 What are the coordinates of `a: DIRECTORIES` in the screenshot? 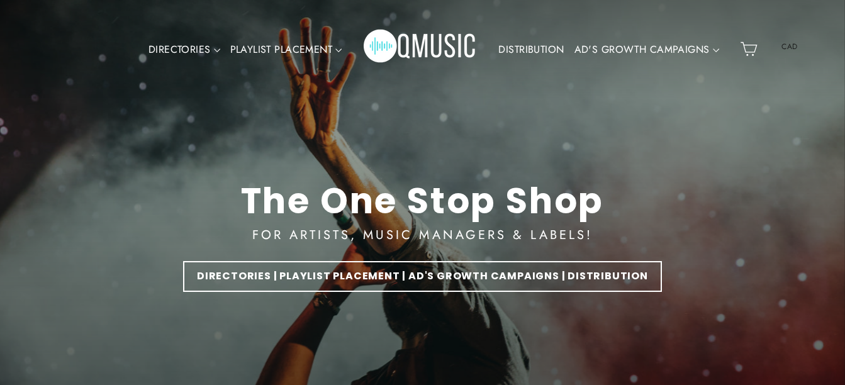 It's located at (184, 50).